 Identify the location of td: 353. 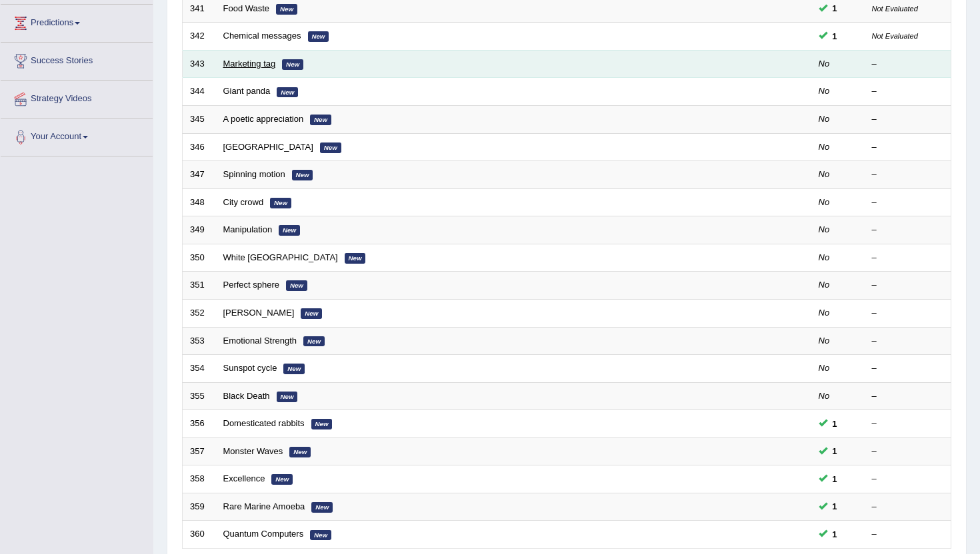
(200, 341).